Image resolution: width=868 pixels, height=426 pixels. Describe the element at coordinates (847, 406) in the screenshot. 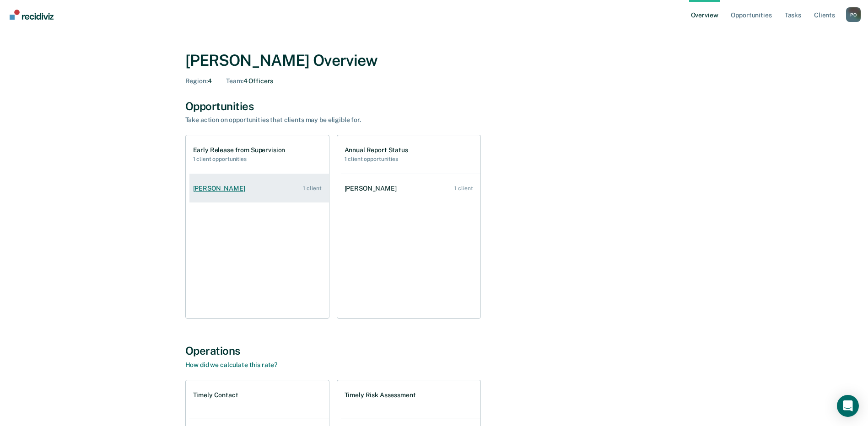

I see `div: Open Intercom Messenger` at that location.